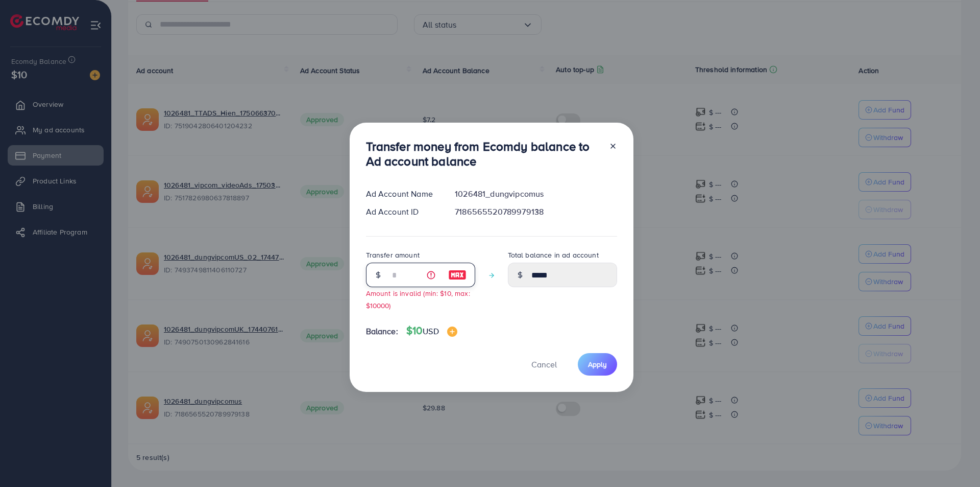  I want to click on label: Total balance in ad account, so click(553, 254).